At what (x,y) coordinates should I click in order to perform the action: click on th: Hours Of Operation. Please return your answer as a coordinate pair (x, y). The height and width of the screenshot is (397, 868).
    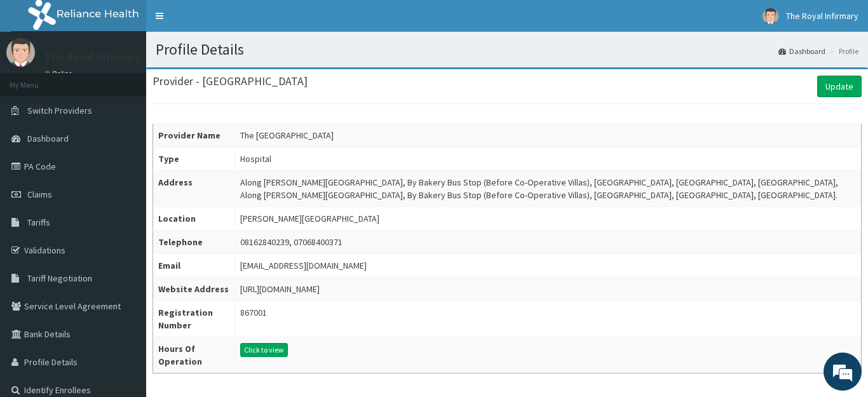
    Looking at the image, I should click on (194, 355).